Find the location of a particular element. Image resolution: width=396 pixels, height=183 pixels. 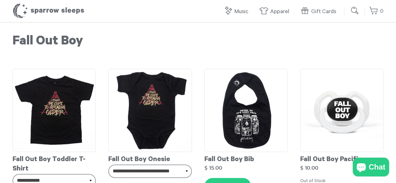

img: fob-tee_grande.png is located at coordinates (54, 111).